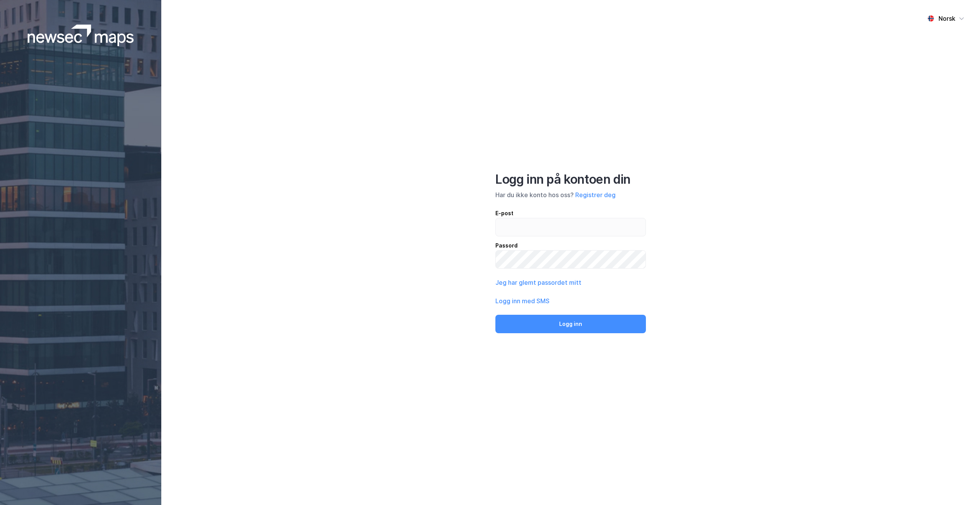  What do you see at coordinates (523, 301) in the screenshot?
I see `button: Logg inn med SMS` at bounding box center [523, 301].